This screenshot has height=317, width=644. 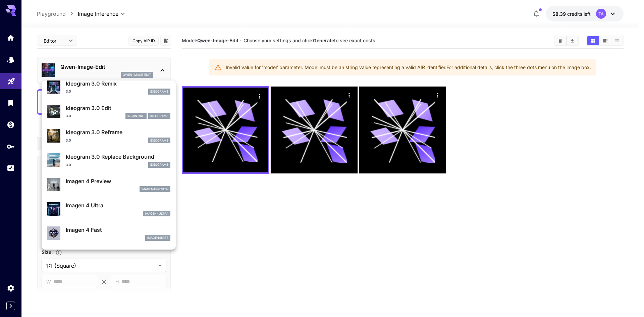 What do you see at coordinates (118, 132) in the screenshot?
I see `p: Ideogram 3.0 Reframe` at bounding box center [118, 132].